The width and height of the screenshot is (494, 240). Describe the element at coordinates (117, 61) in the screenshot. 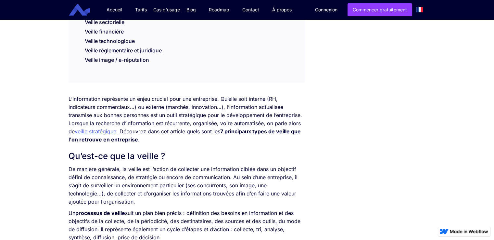

I see `a: Veille image / e-réputation` at that location.